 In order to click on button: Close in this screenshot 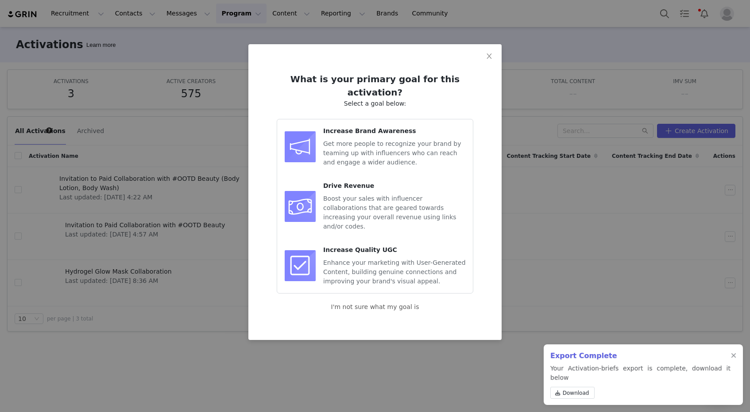, I will do `click(489, 57)`.